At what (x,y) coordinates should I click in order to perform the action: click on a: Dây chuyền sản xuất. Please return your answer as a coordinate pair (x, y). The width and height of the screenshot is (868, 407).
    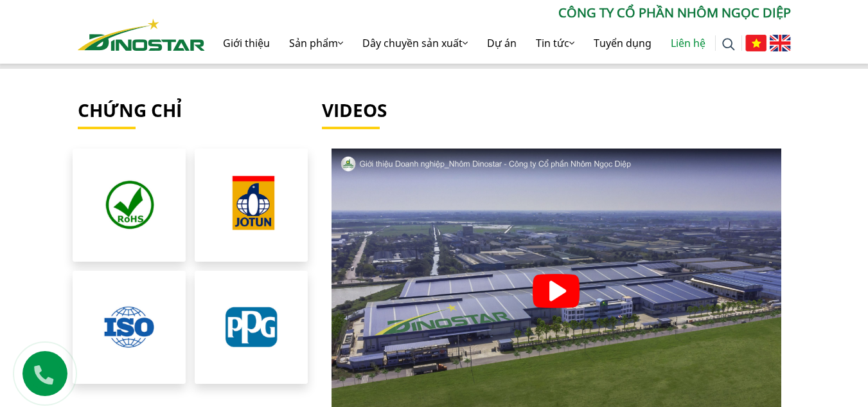
    Looking at the image, I should click on (415, 43).